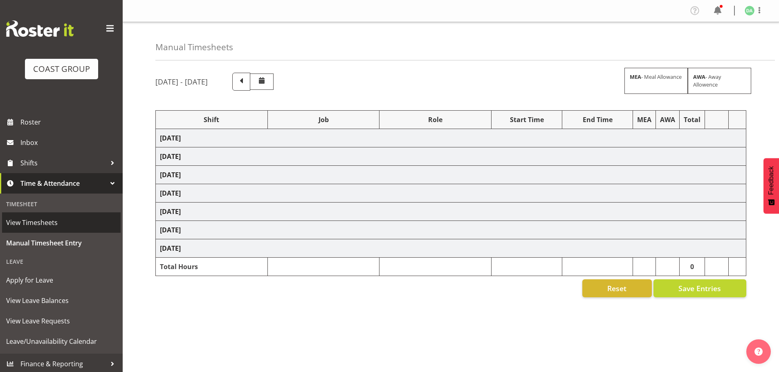 The image size is (779, 372). Describe the element at coordinates (70, 143) in the screenshot. I see `span: Inbox` at that location.